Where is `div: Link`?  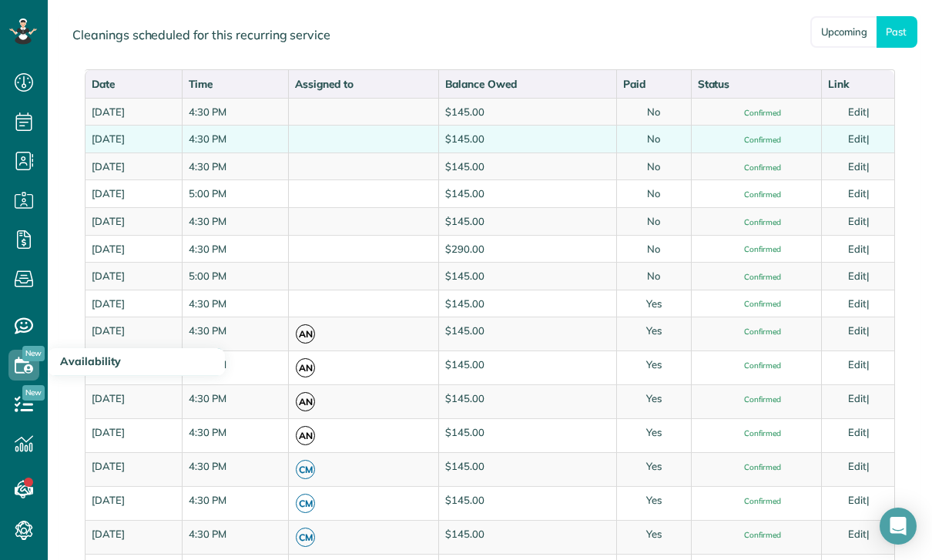
div: Link is located at coordinates (858, 84).